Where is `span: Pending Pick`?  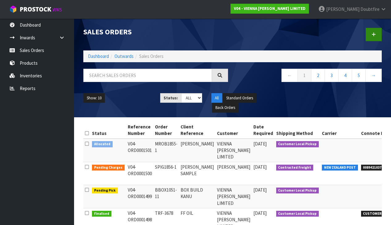
span: Pending Pick is located at coordinates (105, 190).